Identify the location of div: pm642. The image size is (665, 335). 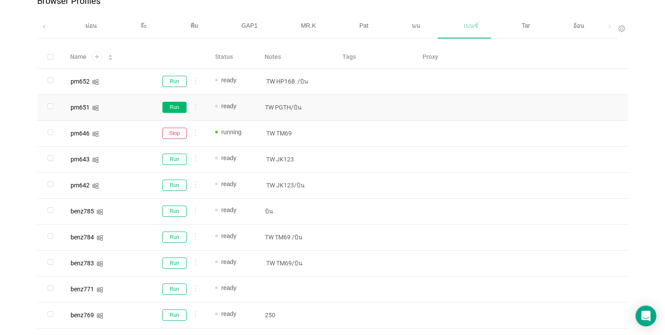
(80, 185).